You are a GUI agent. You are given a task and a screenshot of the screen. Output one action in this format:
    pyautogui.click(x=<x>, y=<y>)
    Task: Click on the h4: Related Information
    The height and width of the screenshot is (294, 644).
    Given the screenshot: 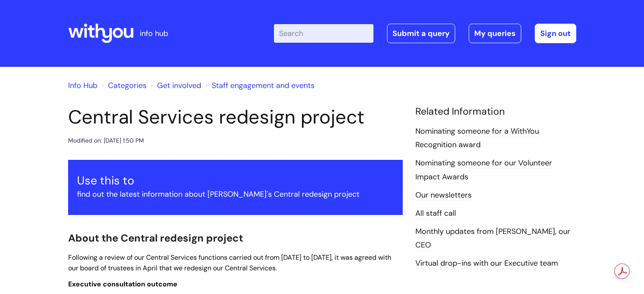 What is the action you would take?
    pyautogui.click(x=496, y=112)
    